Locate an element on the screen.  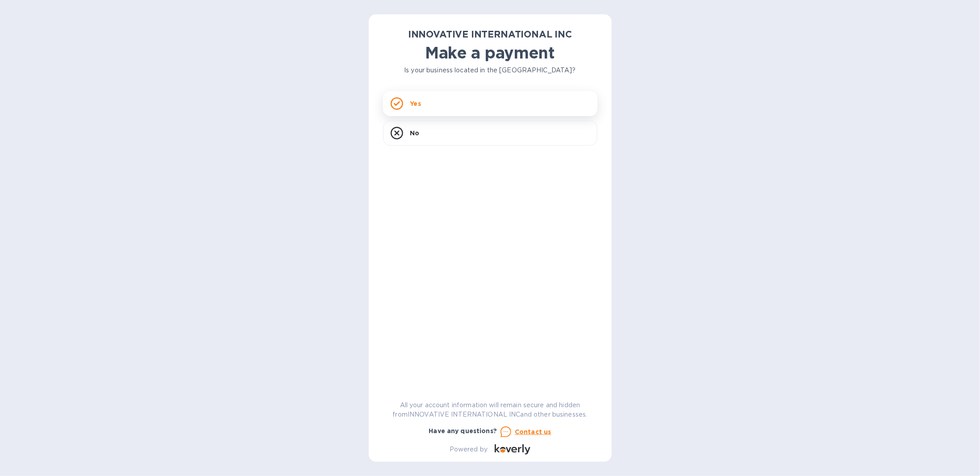
h1: Make a payment is located at coordinates (490, 52).